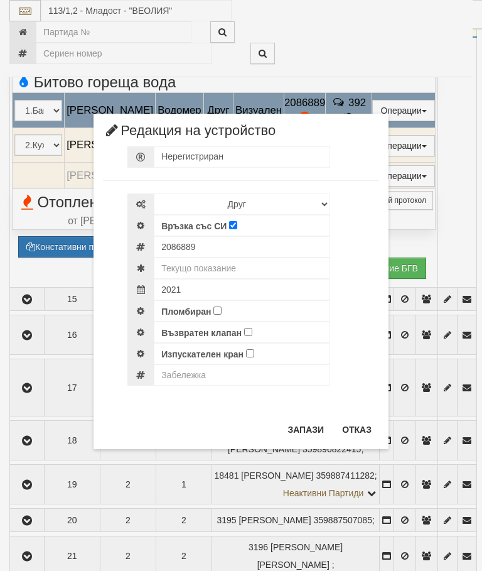 Image resolution: width=482 pixels, height=571 pixels. Describe the element at coordinates (357, 430) in the screenshot. I see `button: Отказ` at that location.